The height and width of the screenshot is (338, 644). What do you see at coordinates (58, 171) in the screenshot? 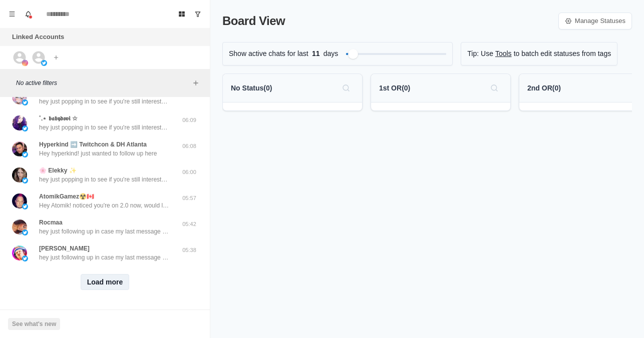
I see `p: 🌸 Elekky ✨` at bounding box center [58, 171].